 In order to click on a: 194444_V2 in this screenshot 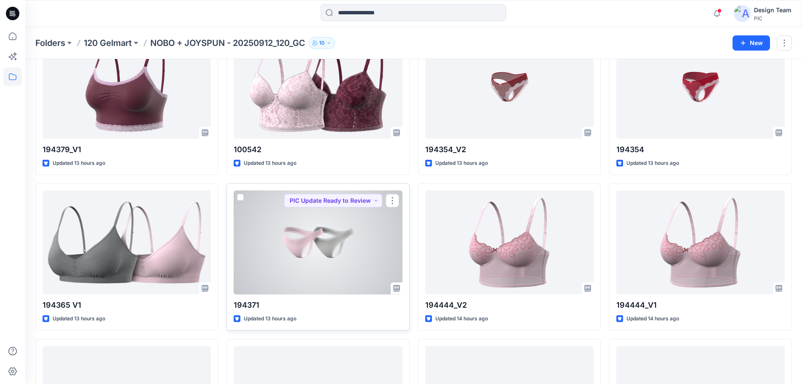, I will do `click(510, 242)`.